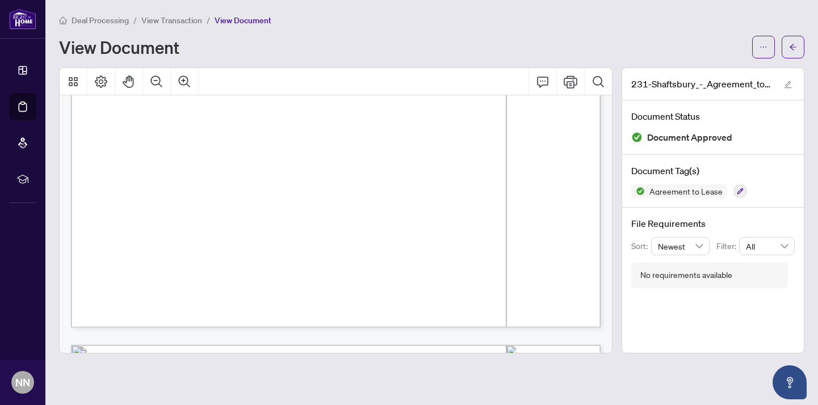  What do you see at coordinates (171, 20) in the screenshot?
I see `span: View Transaction` at bounding box center [171, 20].